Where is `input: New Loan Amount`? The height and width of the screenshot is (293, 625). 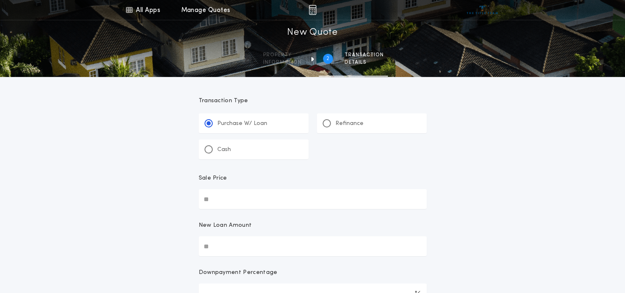
input: New Loan Amount is located at coordinates (313, 246).